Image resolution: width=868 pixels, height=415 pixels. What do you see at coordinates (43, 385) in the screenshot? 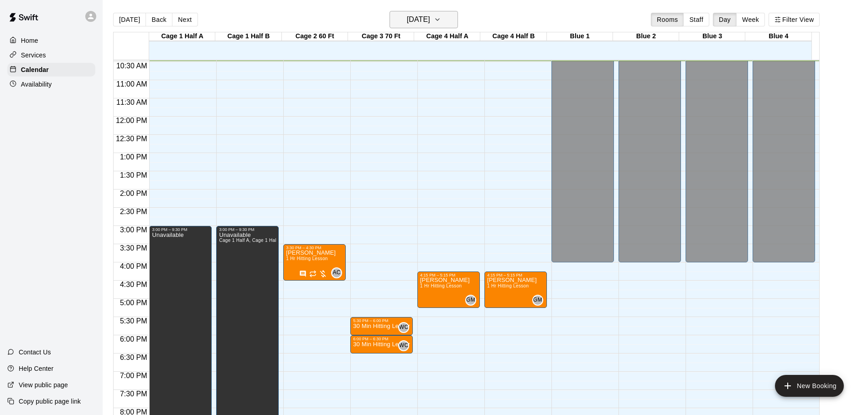
I see `p: View public page` at bounding box center [43, 385].